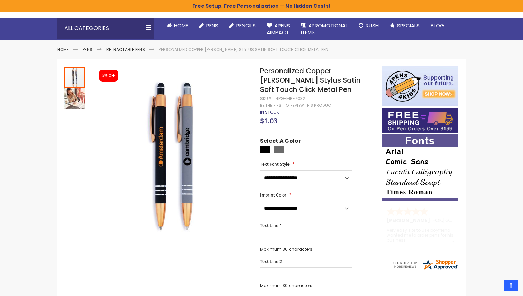 The height and width of the screenshot is (296, 523). I want to click on div: 4PG-MR-7032, so click(290, 99).